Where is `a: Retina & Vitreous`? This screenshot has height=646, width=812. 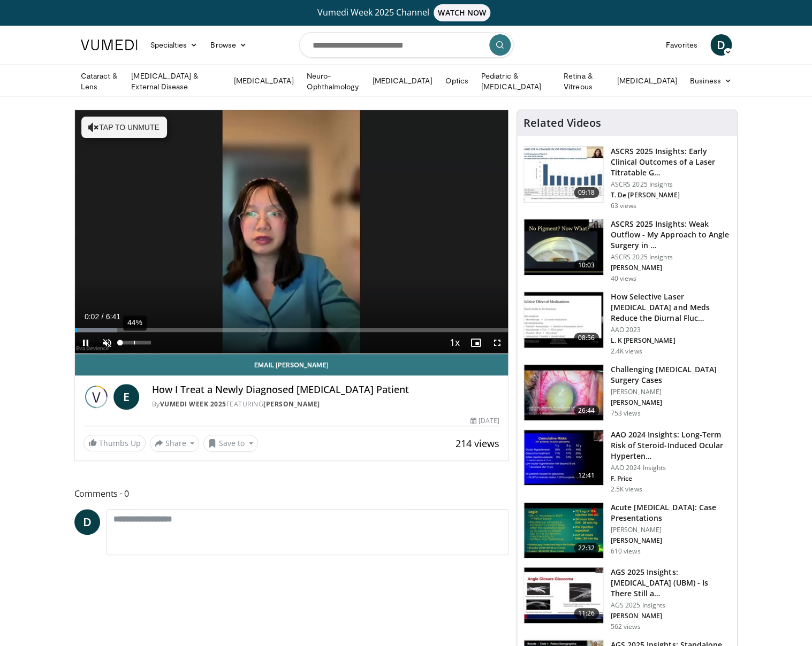
a: Retina & Vitreous is located at coordinates (584, 81).